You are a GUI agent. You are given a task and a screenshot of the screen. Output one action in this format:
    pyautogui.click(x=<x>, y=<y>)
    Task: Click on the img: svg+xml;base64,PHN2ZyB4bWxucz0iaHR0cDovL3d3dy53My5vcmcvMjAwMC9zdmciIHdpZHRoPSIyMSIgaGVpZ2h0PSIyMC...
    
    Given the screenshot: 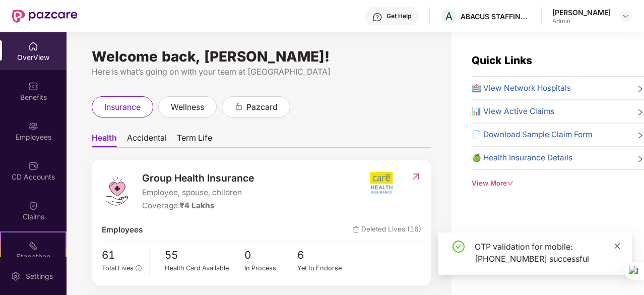 What is the action you would take?
    pyautogui.click(x=33, y=246)
    